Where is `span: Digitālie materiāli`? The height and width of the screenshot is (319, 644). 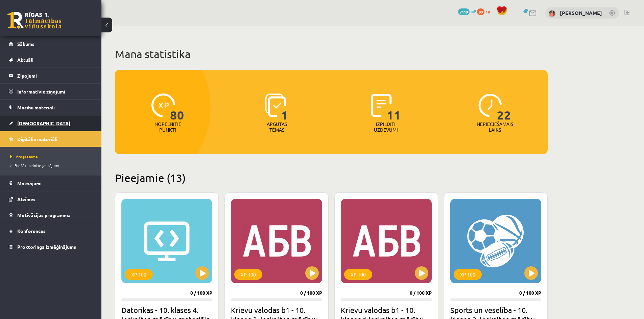 span: Digitālie materiāli is located at coordinates (37, 139).